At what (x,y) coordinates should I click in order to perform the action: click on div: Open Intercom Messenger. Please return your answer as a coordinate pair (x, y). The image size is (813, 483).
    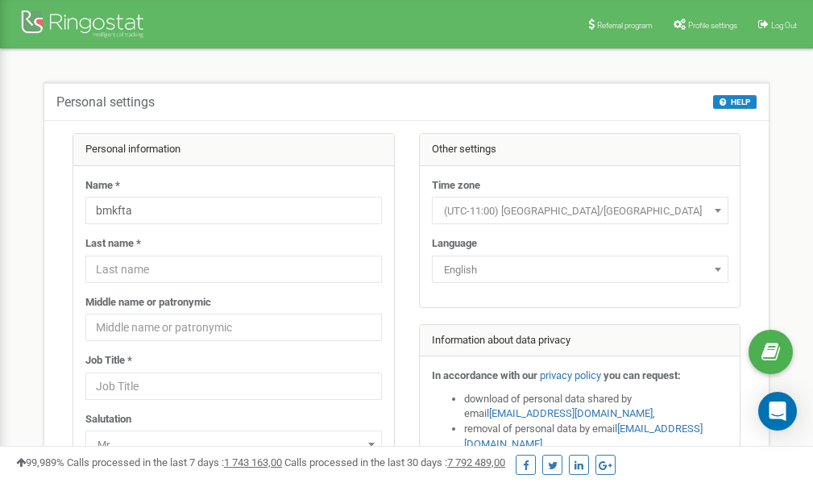
    Looking at the image, I should click on (778, 411).